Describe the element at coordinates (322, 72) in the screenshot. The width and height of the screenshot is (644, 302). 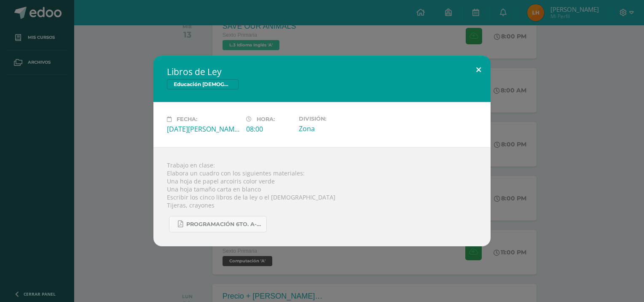
I see `h2: Libros de Ley` at that location.